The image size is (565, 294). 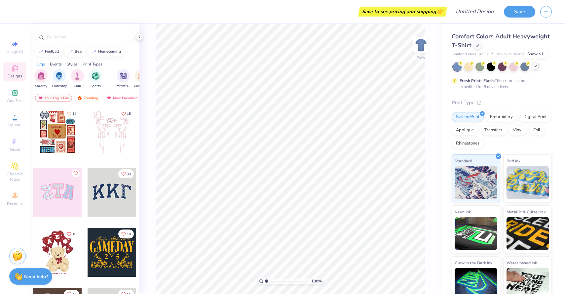 What do you see at coordinates (129, 234) in the screenshot?
I see `span: 18` at bounding box center [129, 234].